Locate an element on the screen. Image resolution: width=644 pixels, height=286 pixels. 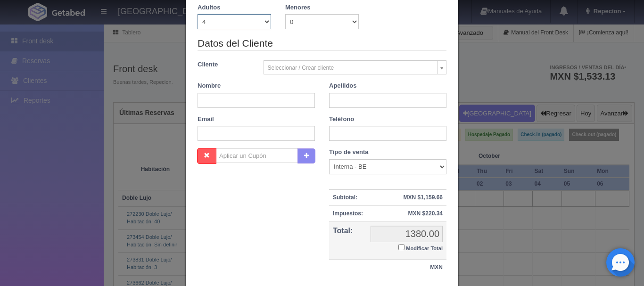
label: Tipo de venta is located at coordinates (349, 153).